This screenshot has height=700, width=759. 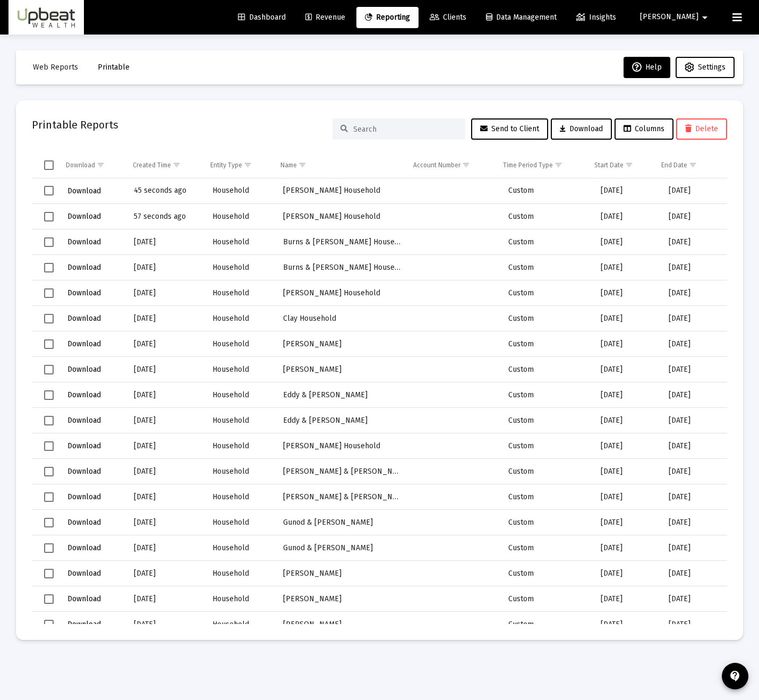 I want to click on div: Account Number, so click(x=436, y=165).